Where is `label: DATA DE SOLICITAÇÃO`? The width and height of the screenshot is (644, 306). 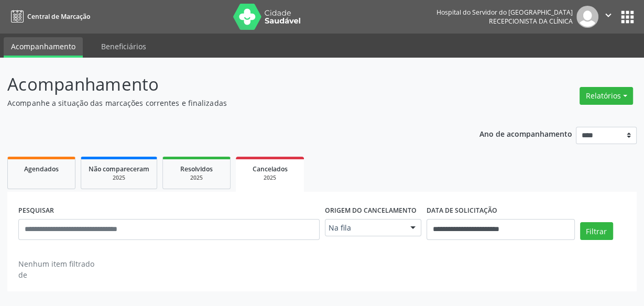
label: DATA DE SOLICITAÇÃO is located at coordinates (461, 211).